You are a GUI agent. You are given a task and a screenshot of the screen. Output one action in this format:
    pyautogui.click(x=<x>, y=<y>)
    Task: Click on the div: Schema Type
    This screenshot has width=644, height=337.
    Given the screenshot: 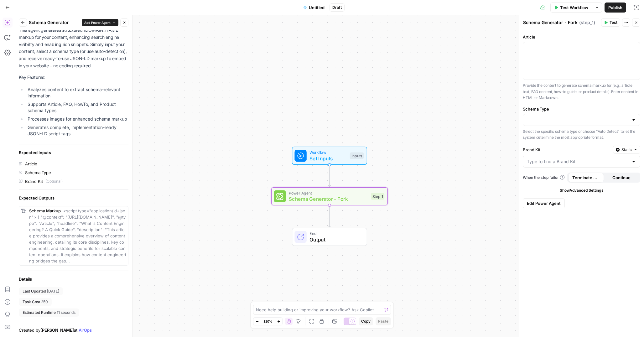 What is the action you would take?
    pyautogui.click(x=38, y=173)
    